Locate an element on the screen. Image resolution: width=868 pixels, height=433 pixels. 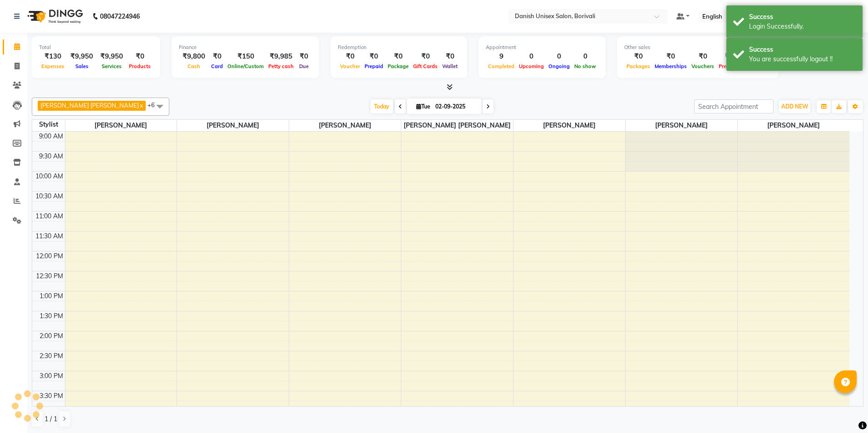
div: Stylist is located at coordinates (49, 124).